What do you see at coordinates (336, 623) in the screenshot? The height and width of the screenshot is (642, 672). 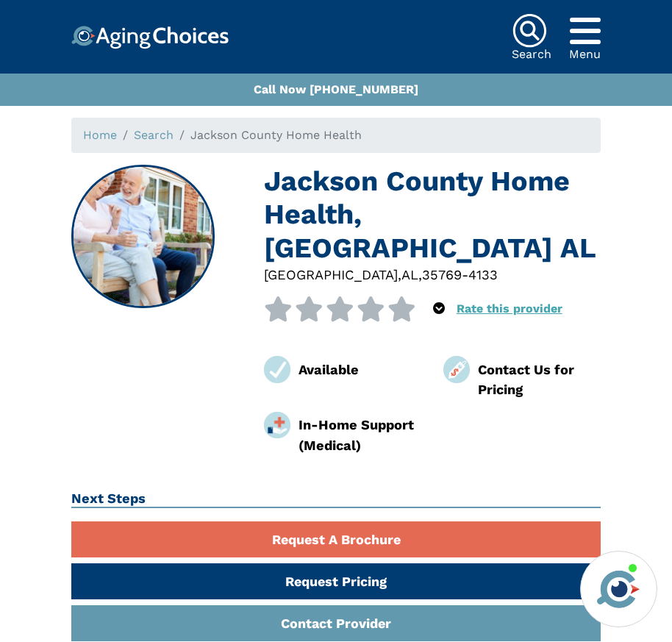 I see `a: Contact Provider` at bounding box center [336, 623].